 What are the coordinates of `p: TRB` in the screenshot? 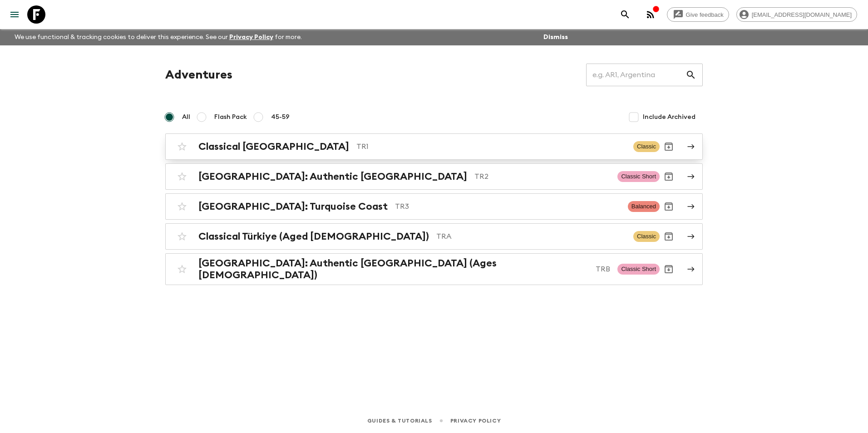 It's located at (603, 270).